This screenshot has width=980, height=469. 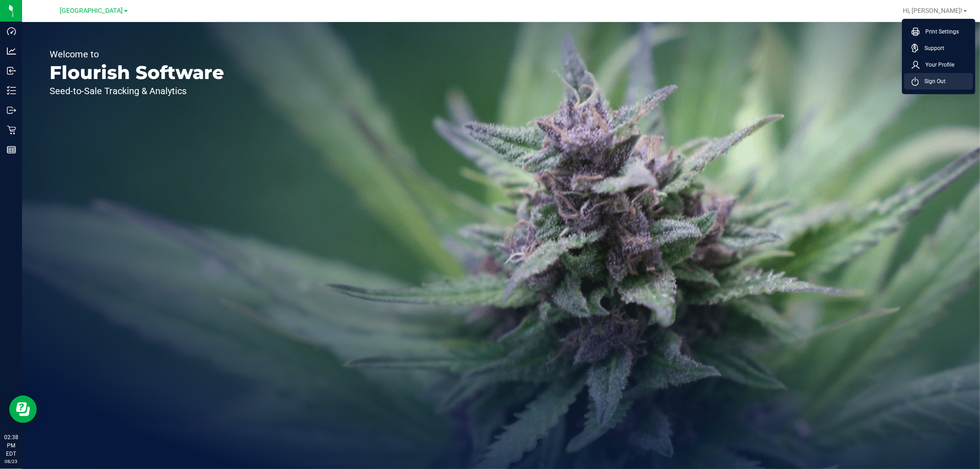 I want to click on li: Sign Out, so click(x=938, y=81).